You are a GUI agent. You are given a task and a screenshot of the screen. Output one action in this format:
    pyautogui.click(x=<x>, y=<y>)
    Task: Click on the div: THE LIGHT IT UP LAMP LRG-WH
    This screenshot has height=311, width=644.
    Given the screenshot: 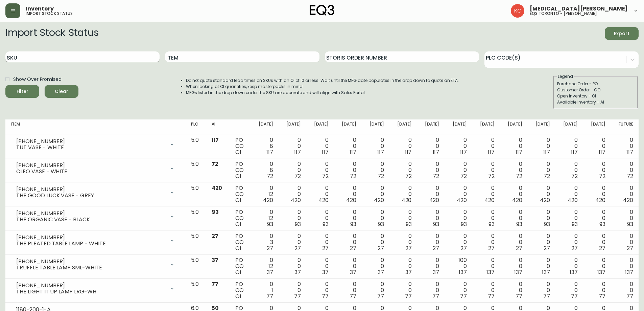 What is the action you would take?
    pyautogui.click(x=91, y=292)
    